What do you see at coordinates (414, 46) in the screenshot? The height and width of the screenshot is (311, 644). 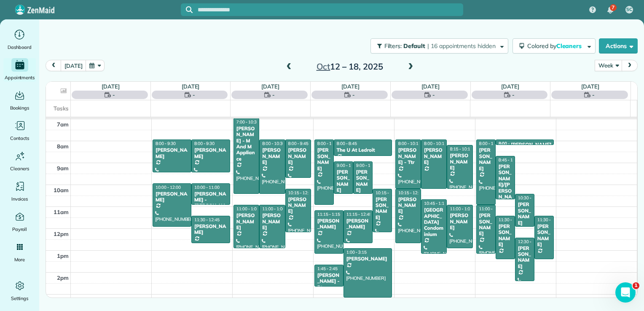 I see `span: Default` at bounding box center [414, 46].